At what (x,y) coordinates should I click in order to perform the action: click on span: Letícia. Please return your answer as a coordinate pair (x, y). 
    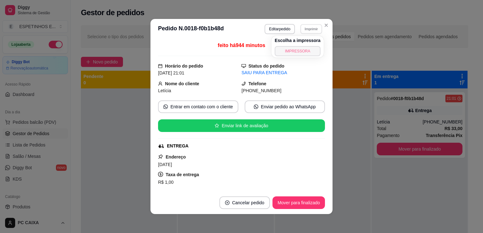
    Looking at the image, I should click on (165, 91).